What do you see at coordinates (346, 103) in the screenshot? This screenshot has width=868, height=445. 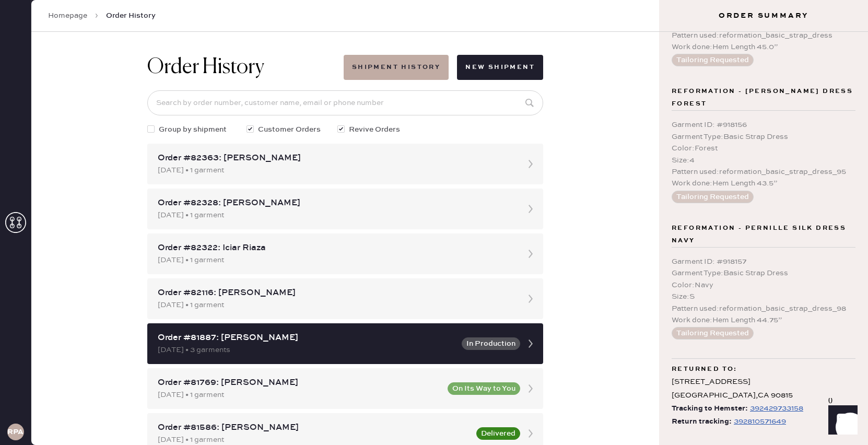 I see `input: Search by order number, customer name, email or phone number` at bounding box center [346, 103].